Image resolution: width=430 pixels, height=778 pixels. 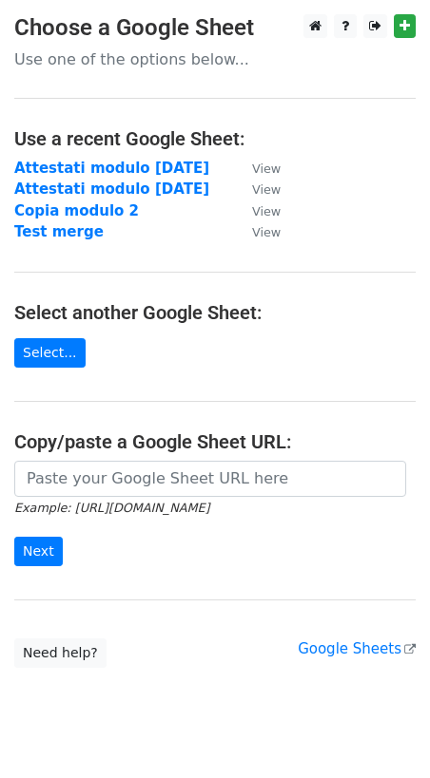 I want to click on h3: Choose a Google Sheet, so click(x=215, y=28).